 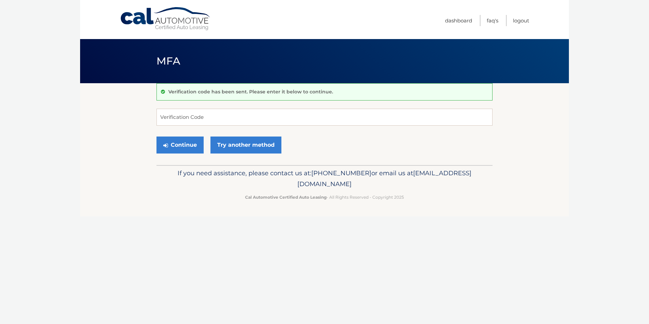 I want to click on input: Verification Code, so click(x=325, y=117).